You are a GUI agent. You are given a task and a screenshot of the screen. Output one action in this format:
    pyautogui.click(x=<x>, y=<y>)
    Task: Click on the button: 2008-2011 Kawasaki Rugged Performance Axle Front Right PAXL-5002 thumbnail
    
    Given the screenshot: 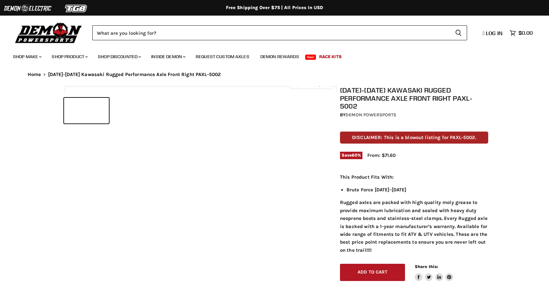 What is the action you would take?
    pyautogui.click(x=86, y=110)
    